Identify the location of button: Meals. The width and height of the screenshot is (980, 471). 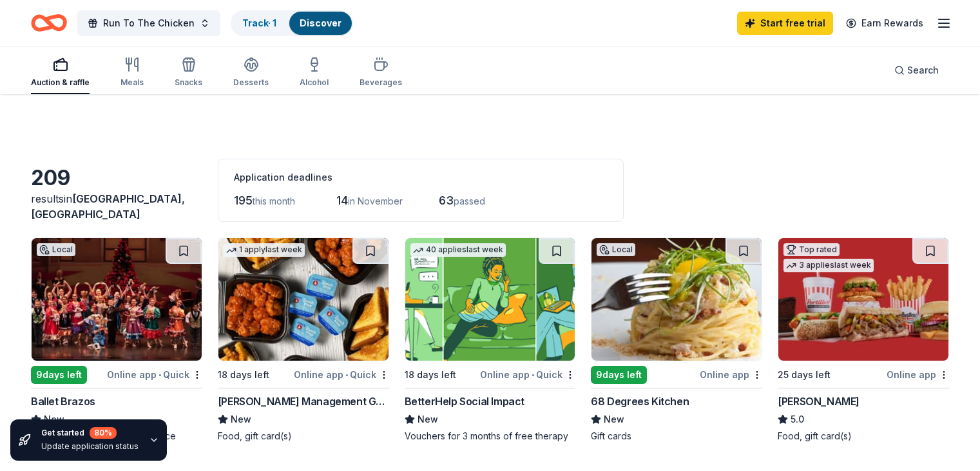
(132, 73).